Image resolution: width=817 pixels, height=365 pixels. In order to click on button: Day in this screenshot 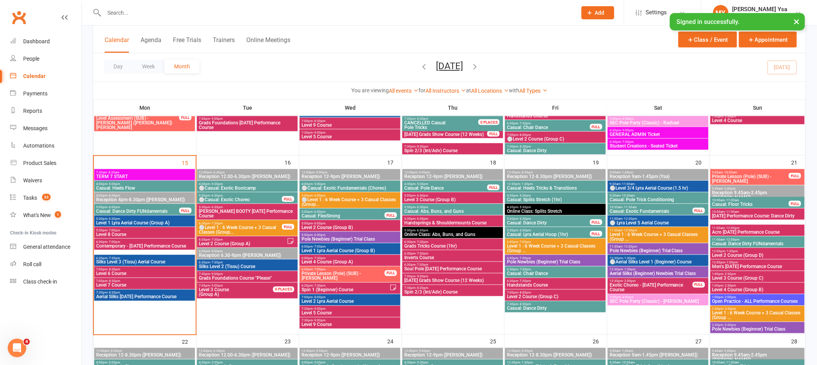, I will do `click(118, 66)`.